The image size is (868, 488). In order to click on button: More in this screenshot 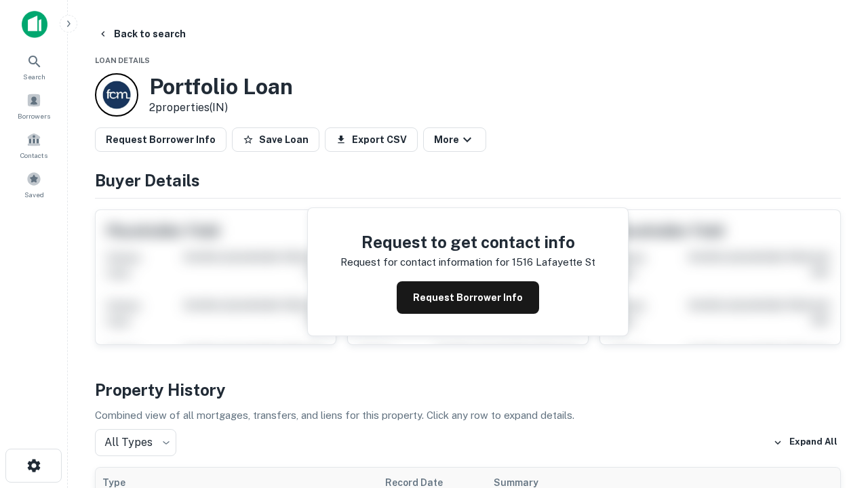, I will do `click(454, 139)`.